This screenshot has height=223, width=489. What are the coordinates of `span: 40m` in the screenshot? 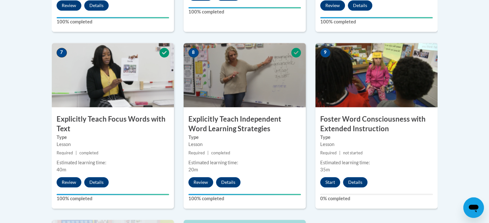 It's located at (61, 170).